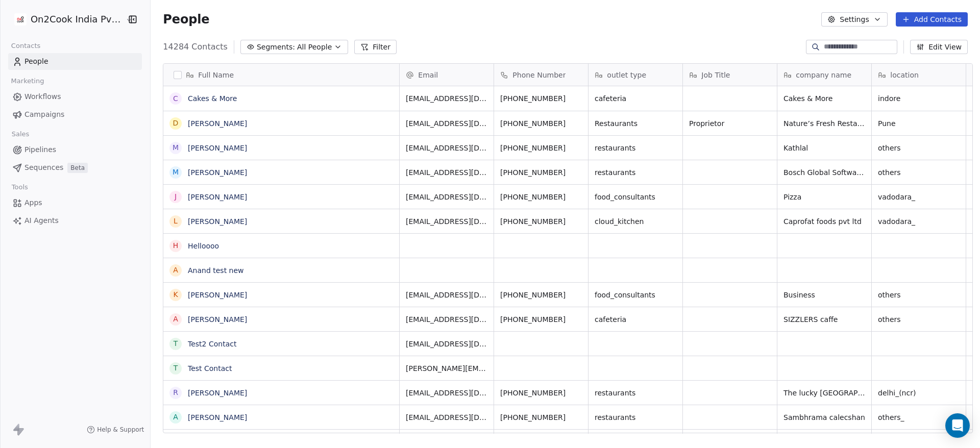 The image size is (980, 448). I want to click on span: SIZZLERS caffe, so click(825, 320).